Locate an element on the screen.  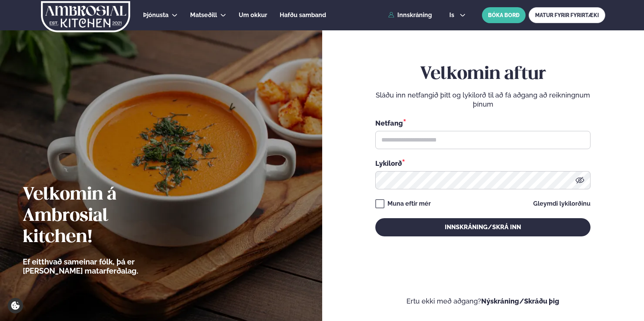
span: Hafðu samband is located at coordinates (302, 15).